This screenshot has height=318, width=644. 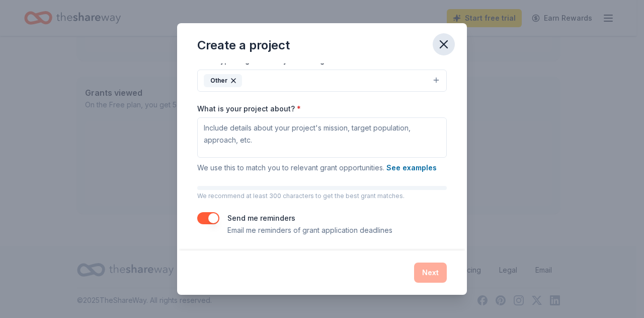 I want to click on div: Other, so click(x=223, y=80).